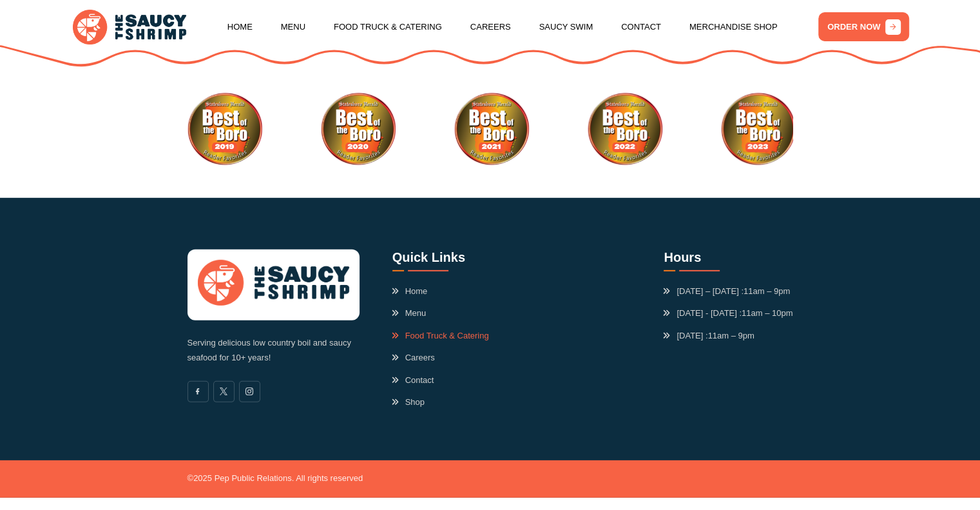 This screenshot has width=980, height=510. I want to click on div: 6 / 10, so click(224, 129).